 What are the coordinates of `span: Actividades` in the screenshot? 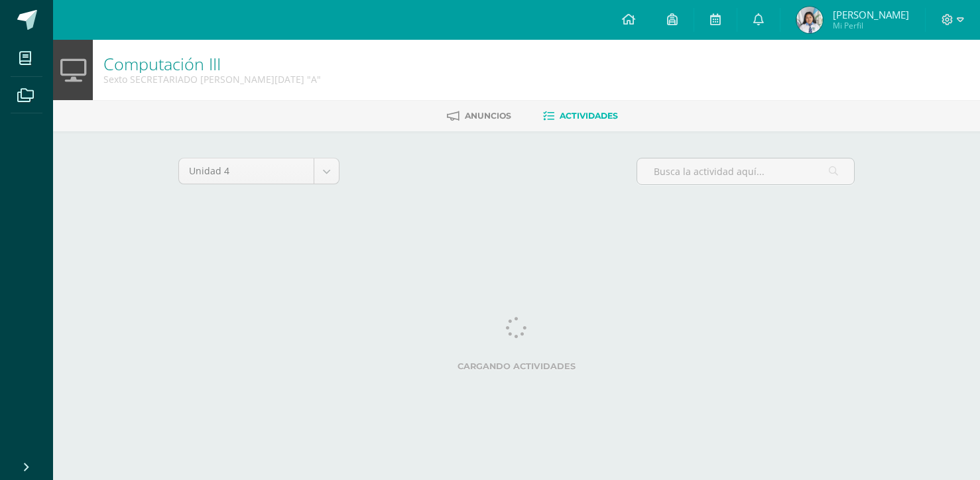 It's located at (588, 115).